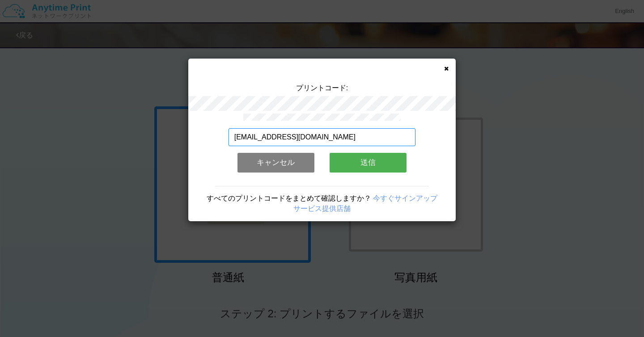  I want to click on span: すべてのプリントコードをまとめて確認しますか？, so click(289, 198).